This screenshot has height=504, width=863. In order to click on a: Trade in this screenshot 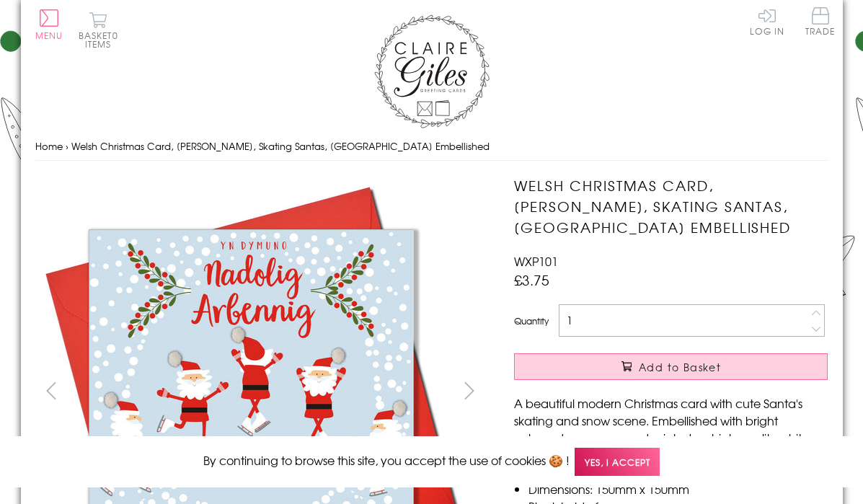, I will do `click(821, 23)`.